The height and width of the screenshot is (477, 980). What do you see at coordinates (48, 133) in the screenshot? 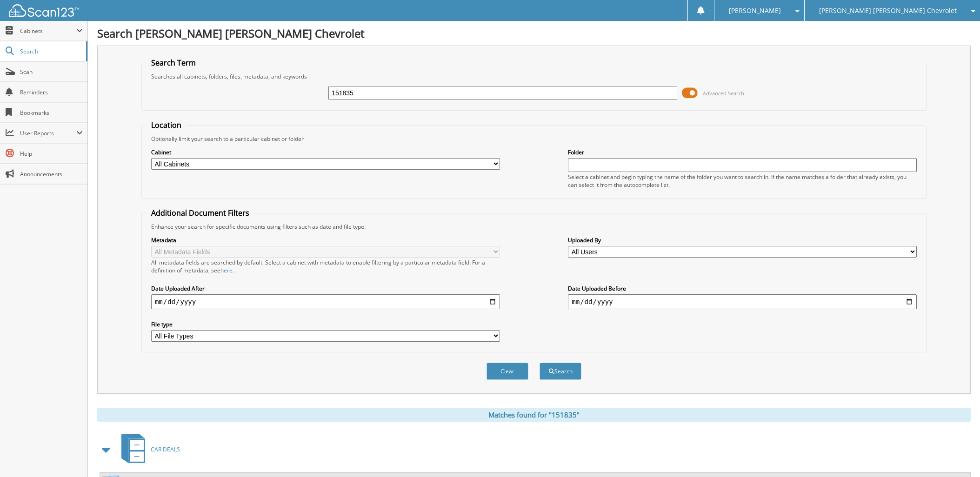
I see `span: User Reports` at bounding box center [48, 133].